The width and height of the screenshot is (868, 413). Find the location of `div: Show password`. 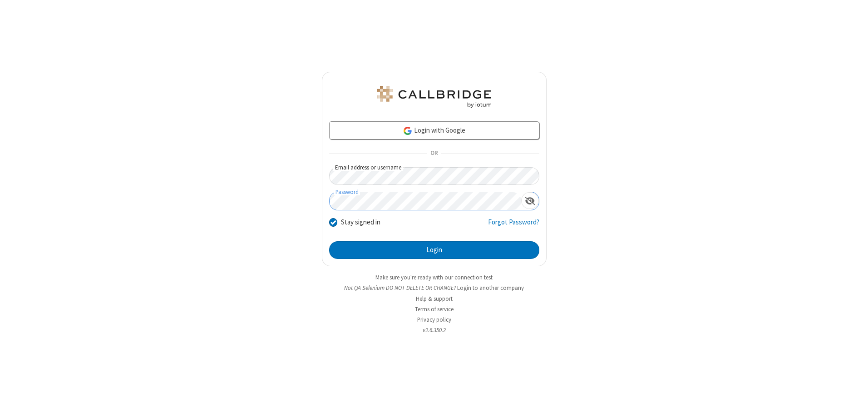

div: Show password is located at coordinates (530, 200).